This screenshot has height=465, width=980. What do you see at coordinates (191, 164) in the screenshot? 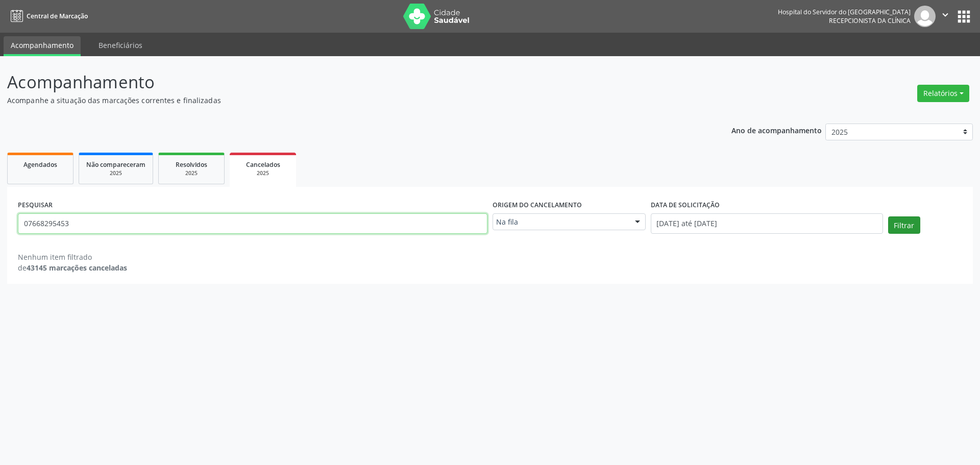
I see `span: Resolvidos` at bounding box center [191, 164].